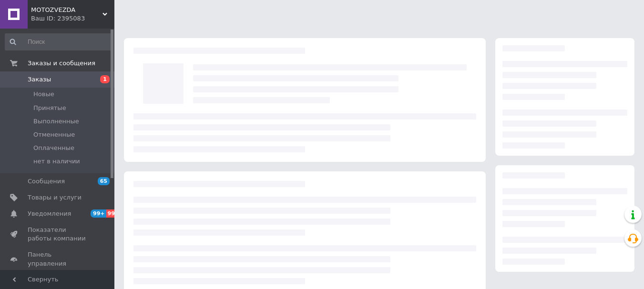  I want to click on span: 65, so click(104, 181).